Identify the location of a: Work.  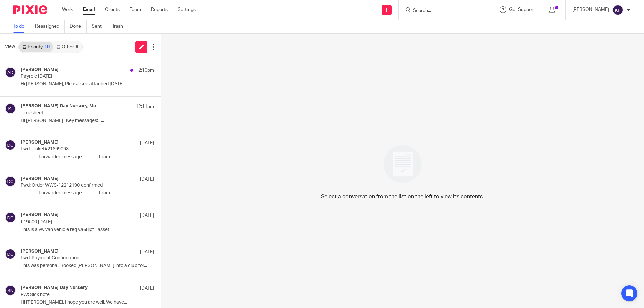
(67, 10).